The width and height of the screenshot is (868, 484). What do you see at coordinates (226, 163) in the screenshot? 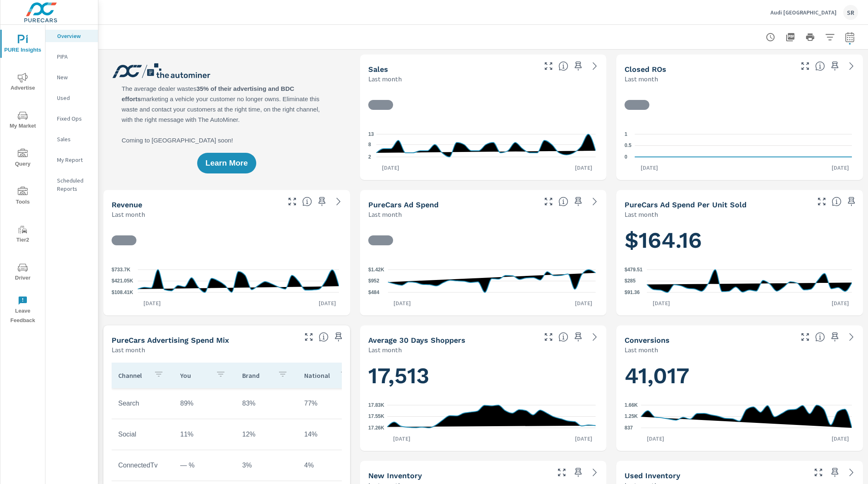
I see `span: Learn More` at bounding box center [226, 163].